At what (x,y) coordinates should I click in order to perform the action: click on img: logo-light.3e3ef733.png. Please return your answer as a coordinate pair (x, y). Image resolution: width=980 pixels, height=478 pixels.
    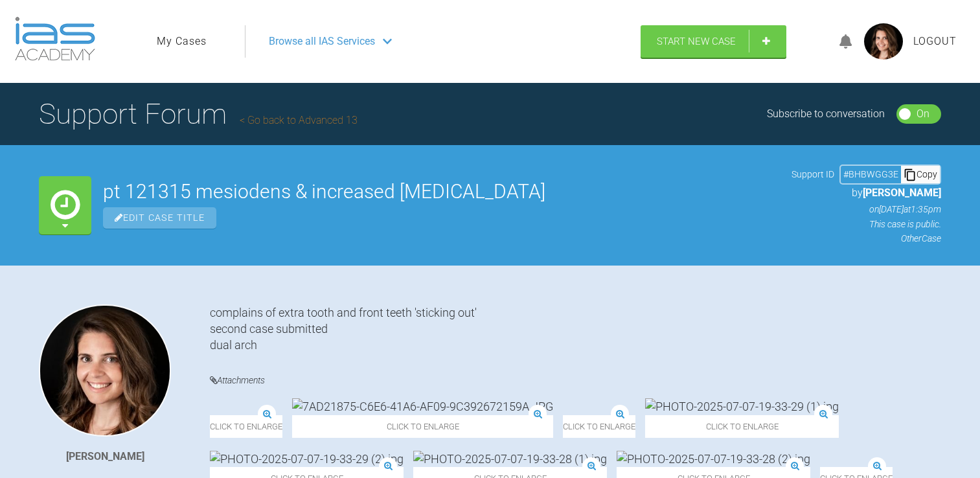
    Looking at the image, I should click on (56, 39).